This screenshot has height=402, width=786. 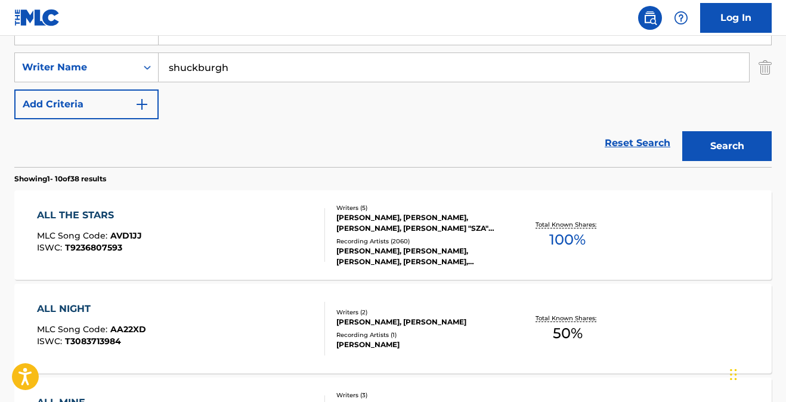 What do you see at coordinates (765, 67) in the screenshot?
I see `img: Delete Criterion` at bounding box center [765, 67].